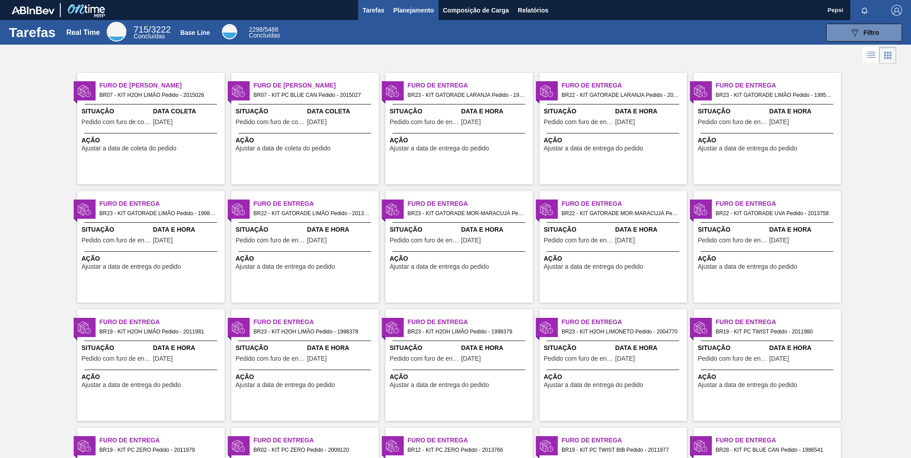 The width and height of the screenshot is (911, 458). I want to click on span: BR23 - KIT GATORADE MOR-MARACUJÁ Pedido - 1998301, so click(466, 213).